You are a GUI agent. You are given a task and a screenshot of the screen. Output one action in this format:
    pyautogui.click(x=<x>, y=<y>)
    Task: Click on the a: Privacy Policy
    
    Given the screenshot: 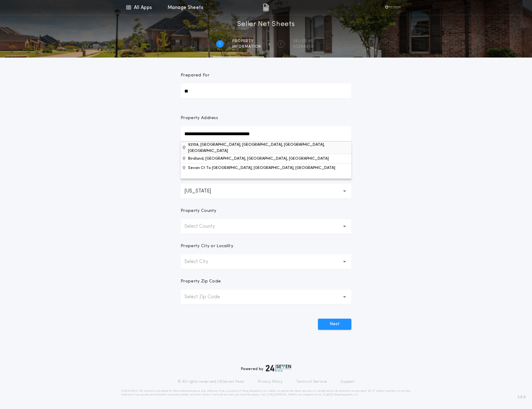 What is the action you would take?
    pyautogui.click(x=270, y=382)
    